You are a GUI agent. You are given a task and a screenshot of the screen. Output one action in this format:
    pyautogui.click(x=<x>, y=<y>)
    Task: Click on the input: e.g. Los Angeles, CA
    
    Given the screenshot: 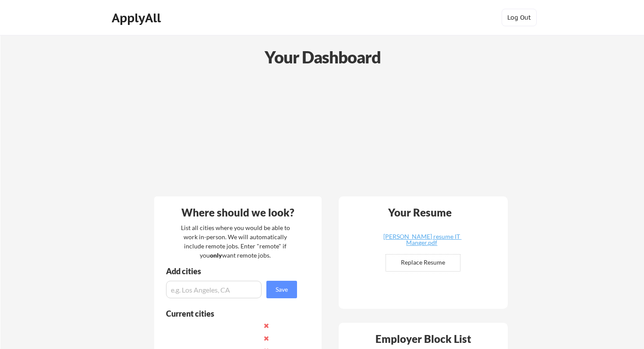 What is the action you would take?
    pyautogui.click(x=214, y=290)
    